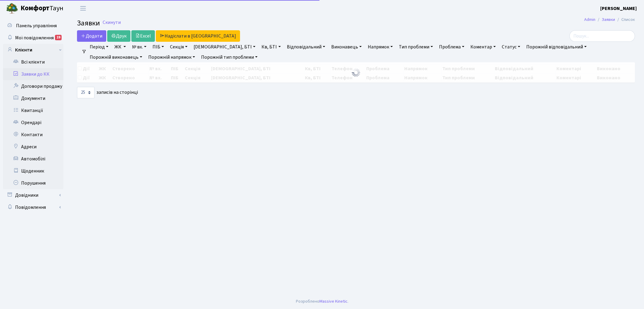  Describe the element at coordinates (158, 47) in the screenshot. I see `a: ПІБ` at that location.